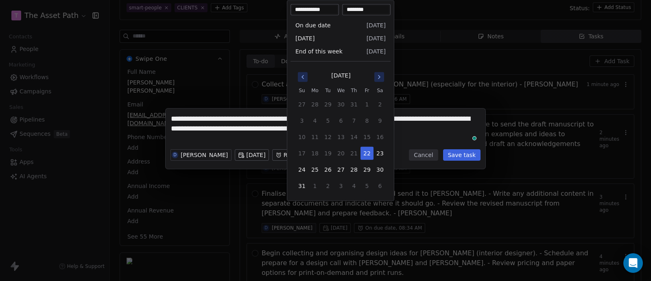 The width and height of the screenshot is (651, 281). I want to click on button: 14, so click(354, 137).